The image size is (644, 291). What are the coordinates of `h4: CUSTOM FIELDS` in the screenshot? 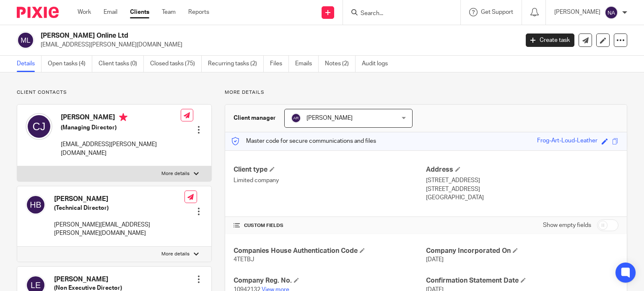 It's located at (329, 226).